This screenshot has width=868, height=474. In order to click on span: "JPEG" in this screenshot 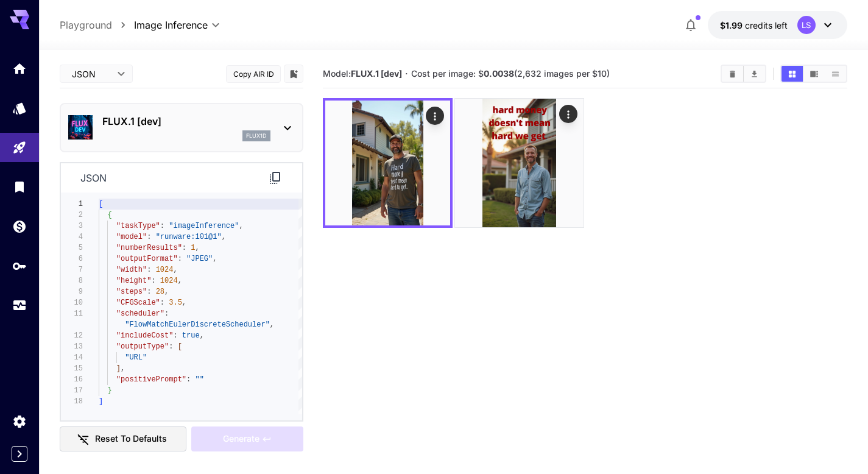, I will do `click(199, 259)`.